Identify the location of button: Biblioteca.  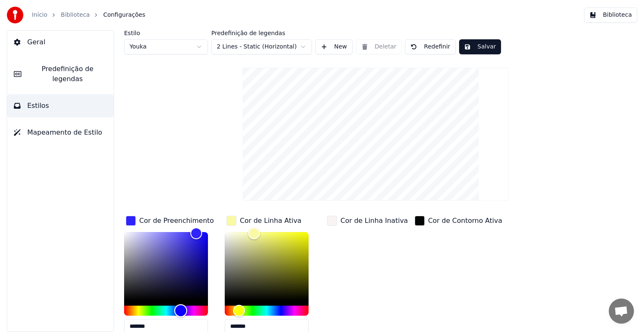
(611, 15).